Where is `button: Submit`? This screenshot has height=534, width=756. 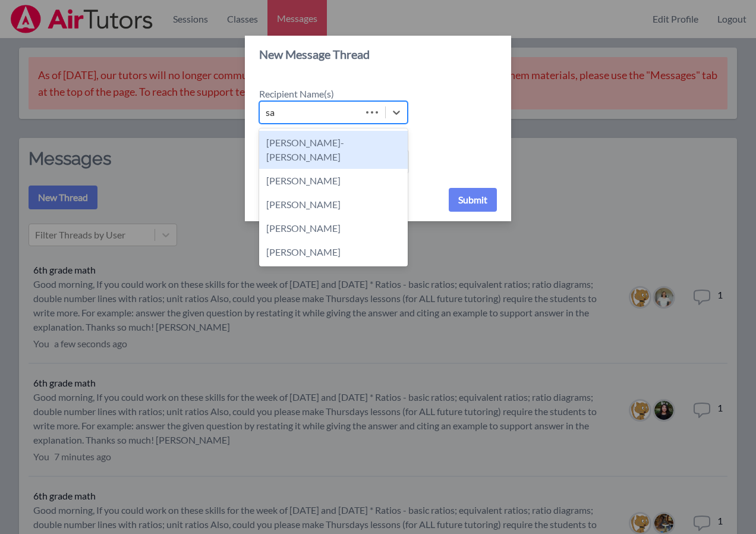
button: Submit is located at coordinates (472, 200).